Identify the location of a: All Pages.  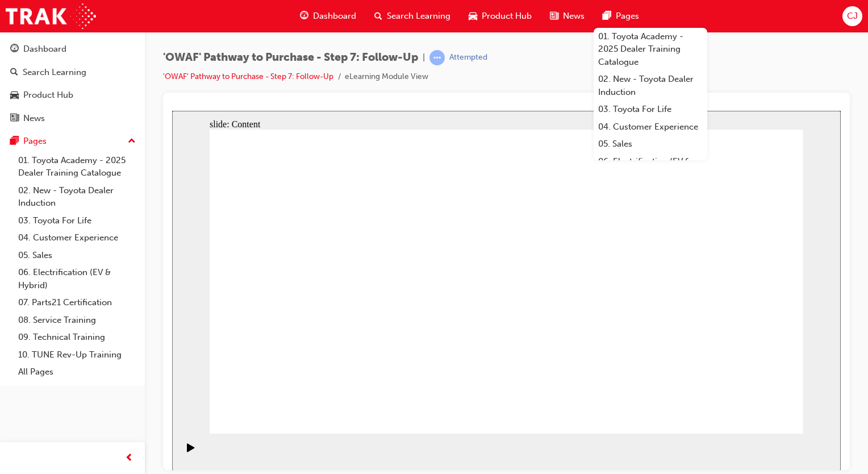
(77, 372).